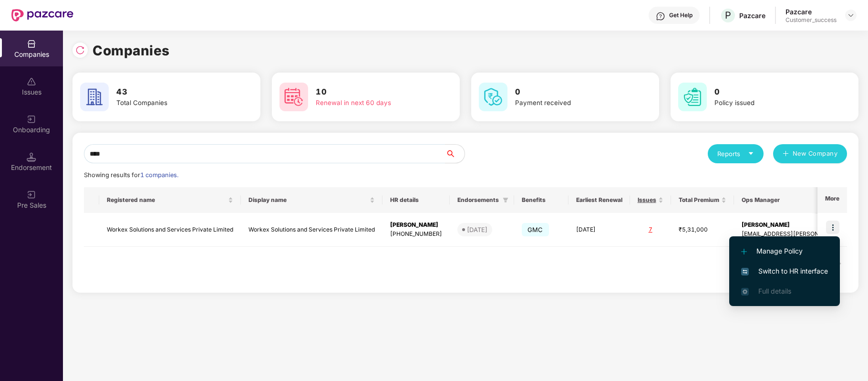 The height and width of the screenshot is (381, 868). I want to click on span: Showing results for, so click(131, 174).